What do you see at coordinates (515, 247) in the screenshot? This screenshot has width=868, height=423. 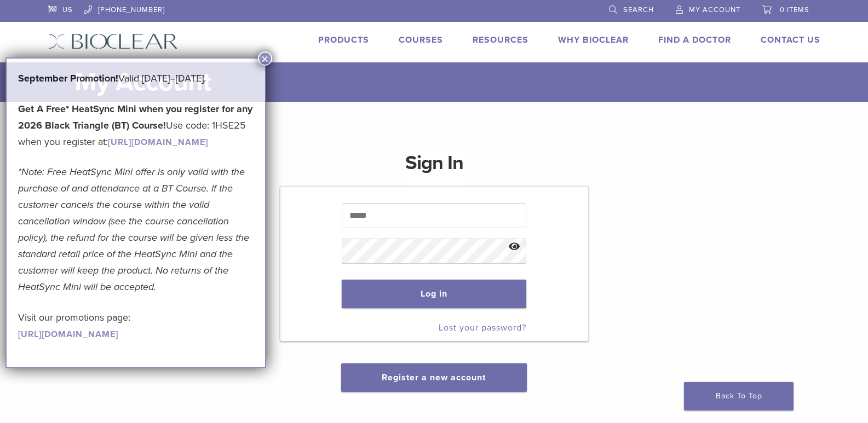 I see `button: Show password` at bounding box center [515, 247].